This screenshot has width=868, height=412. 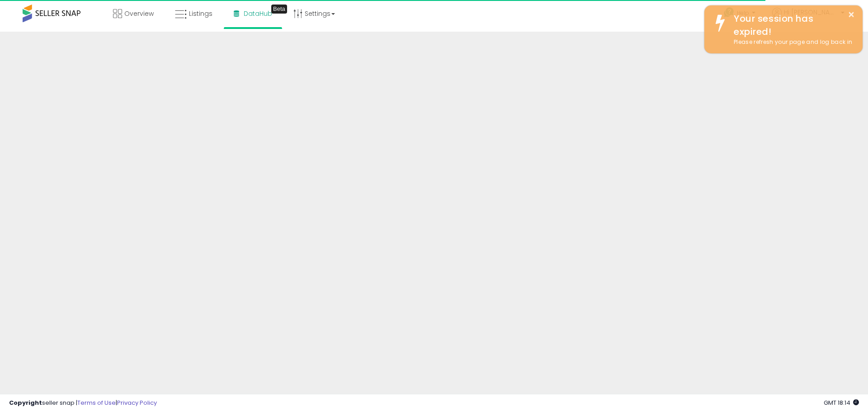 What do you see at coordinates (258, 13) in the screenshot?
I see `span: DataHub` at bounding box center [258, 13].